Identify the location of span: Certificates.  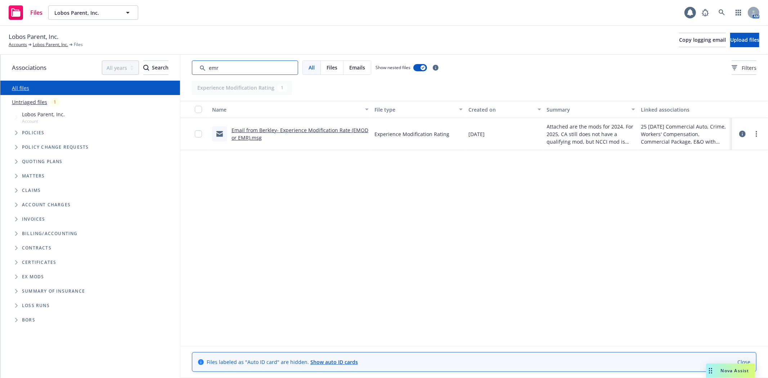
(39, 262).